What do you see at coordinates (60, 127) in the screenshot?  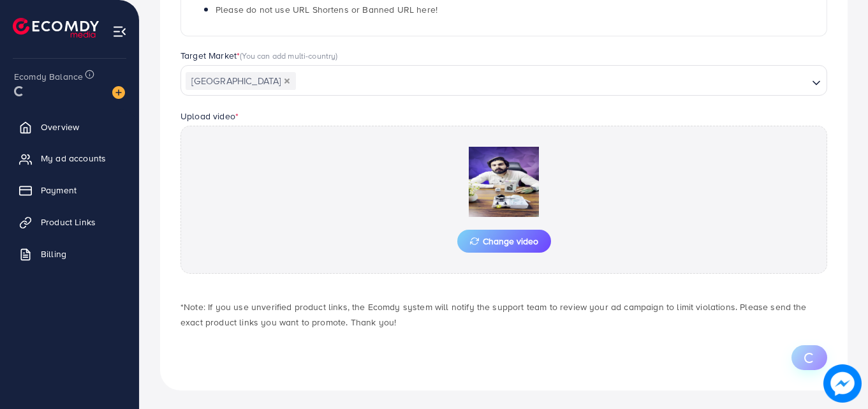 I see `span: Overview` at bounding box center [60, 127].